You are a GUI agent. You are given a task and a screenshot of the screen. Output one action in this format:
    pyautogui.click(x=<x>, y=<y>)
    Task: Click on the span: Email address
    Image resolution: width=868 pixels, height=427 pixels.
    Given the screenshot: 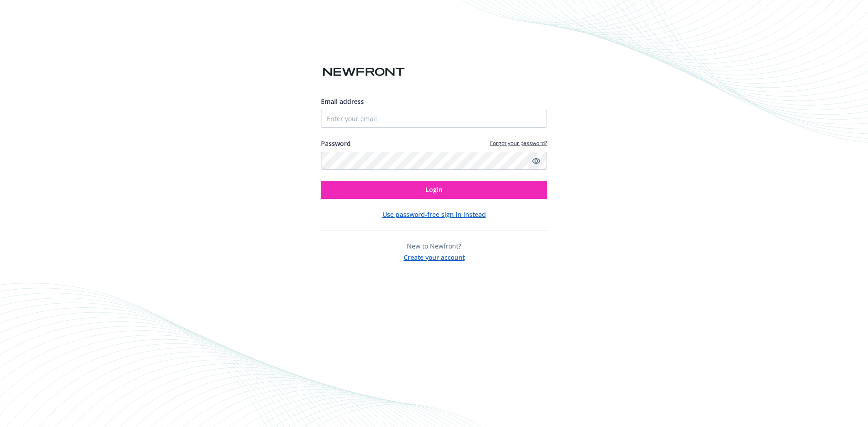 What is the action you would take?
    pyautogui.click(x=342, y=101)
    